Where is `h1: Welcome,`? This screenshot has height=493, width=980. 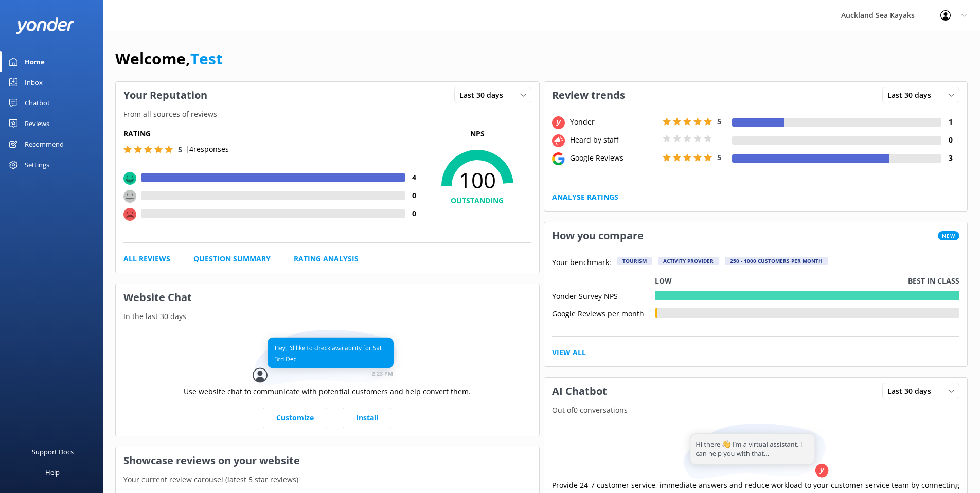
h1: Welcome, is located at coordinates (168, 58).